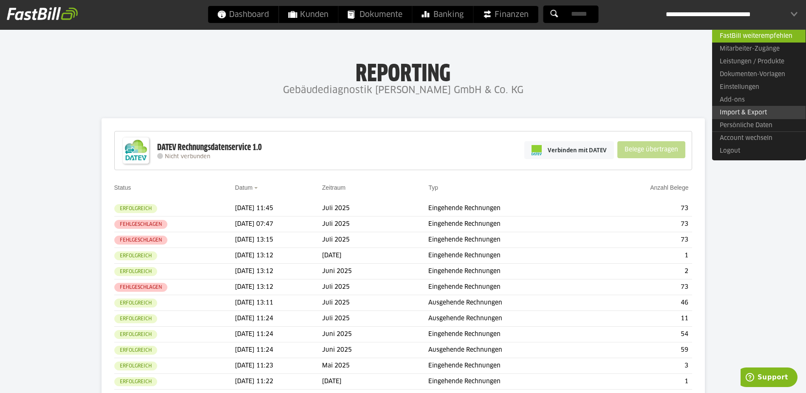  What do you see at coordinates (644, 302) in the screenshot?
I see `td: 46` at bounding box center [644, 302].